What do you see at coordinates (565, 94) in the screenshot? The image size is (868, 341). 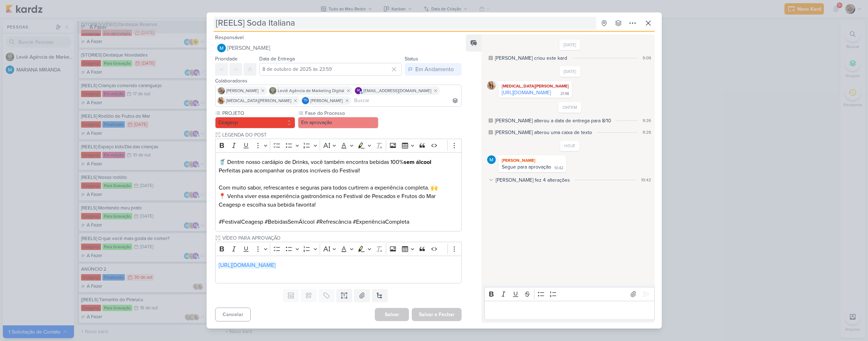 I see `div: 21:48` at bounding box center [565, 94].